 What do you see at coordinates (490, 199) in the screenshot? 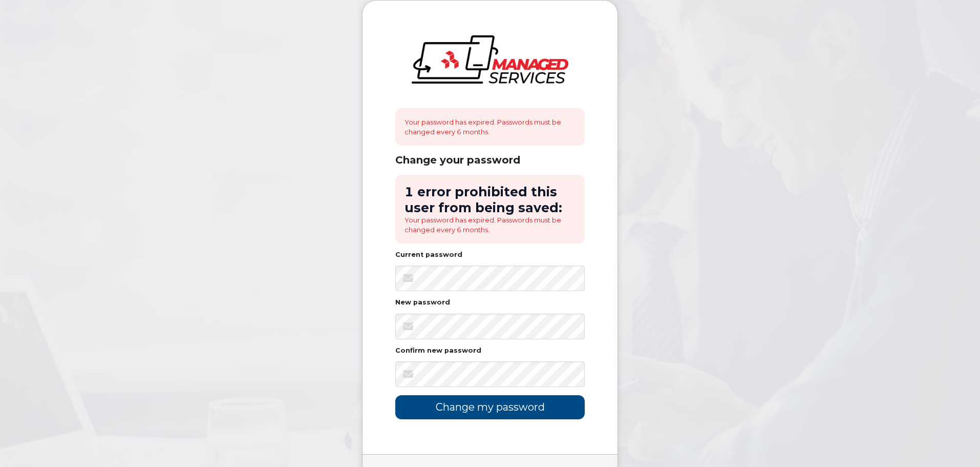
I see `h2: 1 error prohibited this user from being saved:` at bounding box center [490, 199].